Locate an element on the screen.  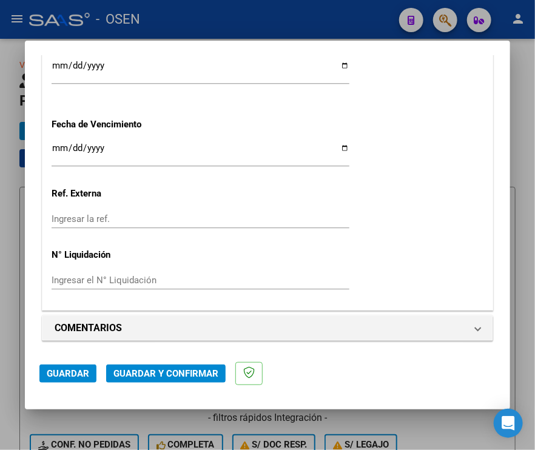
p: N° Liquidación is located at coordinates (116, 255).